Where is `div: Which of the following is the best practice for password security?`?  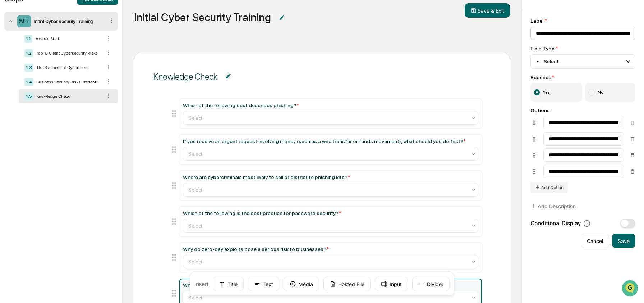
div: Which of the following is the best practice for password security? is located at coordinates (262, 213).